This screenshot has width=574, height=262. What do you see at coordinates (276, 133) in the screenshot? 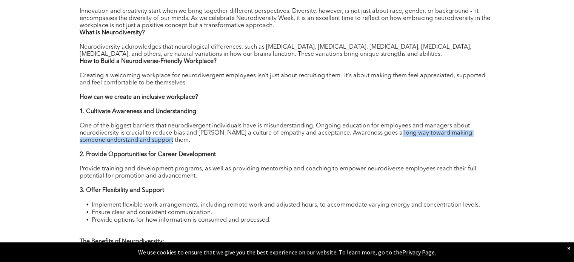
I see `span: One of the biggest barriers that neurodivergent individuals have is misunderstanding. Ongoing edu...` at bounding box center [276, 133].